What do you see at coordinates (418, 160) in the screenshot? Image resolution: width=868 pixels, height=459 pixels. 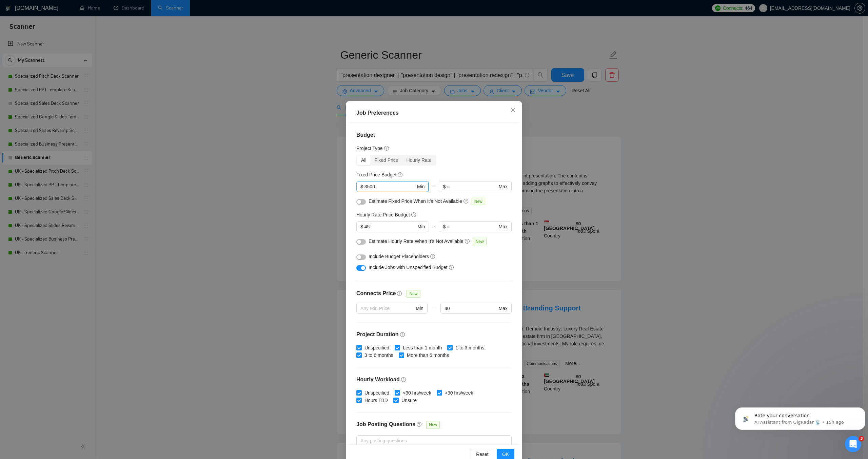 I see `div: Hourly Rate` at bounding box center [418, 160].